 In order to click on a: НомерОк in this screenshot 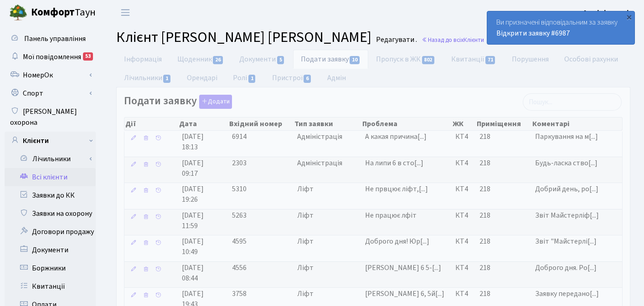, I will do `click(50, 75)`.